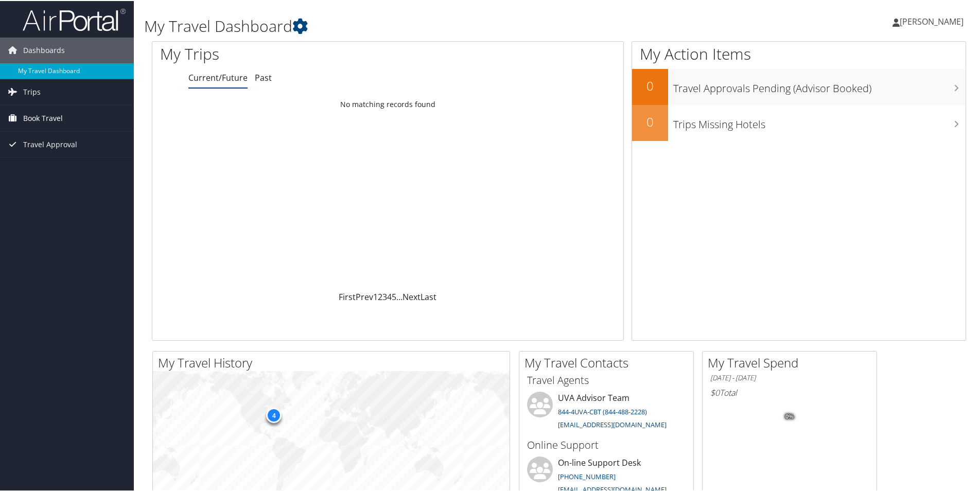 This screenshot has height=491, width=980. Describe the element at coordinates (799, 86) in the screenshot. I see `a: 0Travel Approvals Pending (Advisor Booked)` at that location.